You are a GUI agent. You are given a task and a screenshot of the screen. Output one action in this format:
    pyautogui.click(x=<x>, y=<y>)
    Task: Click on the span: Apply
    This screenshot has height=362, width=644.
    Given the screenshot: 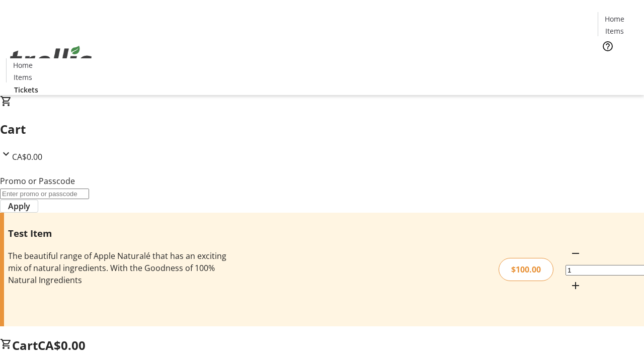 What is the action you would take?
    pyautogui.click(x=19, y=206)
    